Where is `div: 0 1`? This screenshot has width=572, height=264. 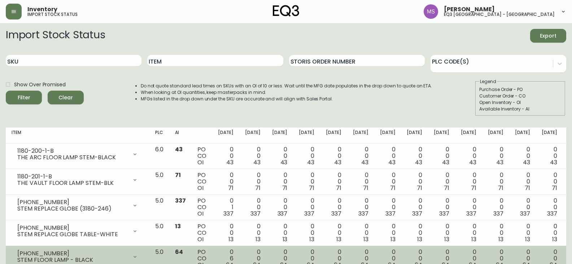 div: 0 1 is located at coordinates (225, 207).